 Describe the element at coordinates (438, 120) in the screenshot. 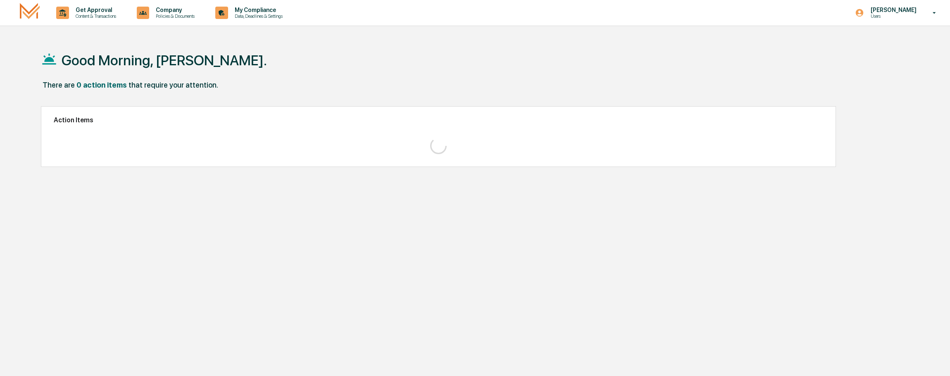

I see `h2: Action Items` at that location.